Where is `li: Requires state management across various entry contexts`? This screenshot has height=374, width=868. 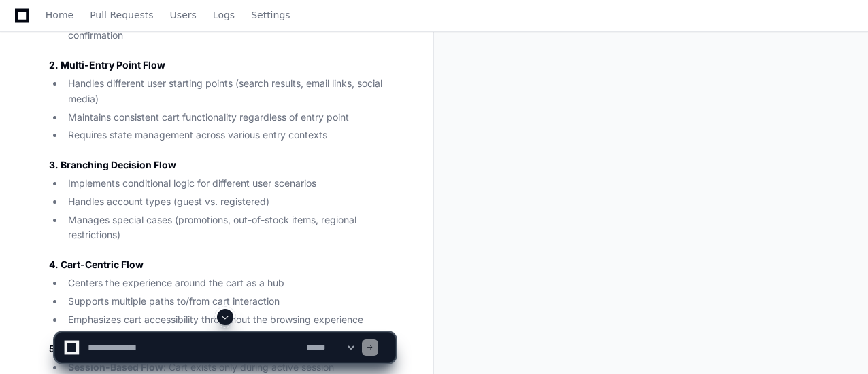
li: Requires state management across various entry contexts is located at coordinates (229, 135).